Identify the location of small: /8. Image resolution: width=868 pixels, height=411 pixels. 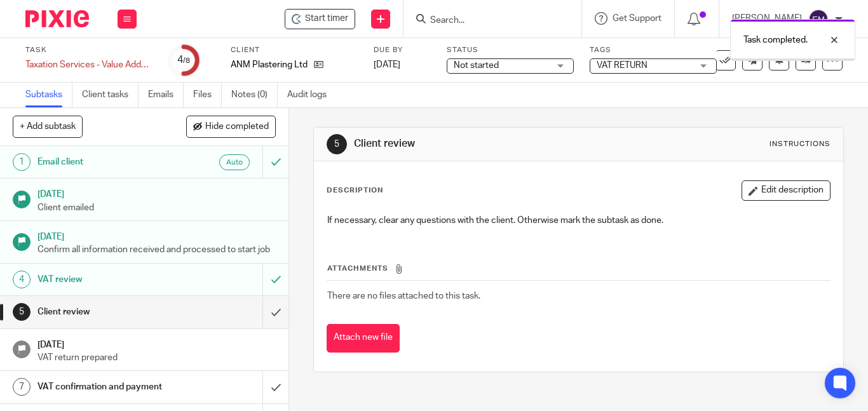
(187, 60).